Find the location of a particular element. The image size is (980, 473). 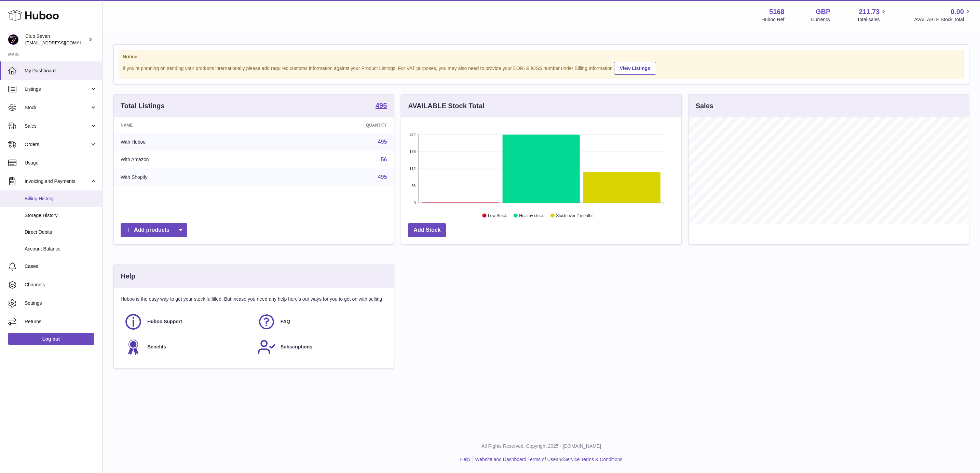

span: Subscriptions is located at coordinates (296, 347).